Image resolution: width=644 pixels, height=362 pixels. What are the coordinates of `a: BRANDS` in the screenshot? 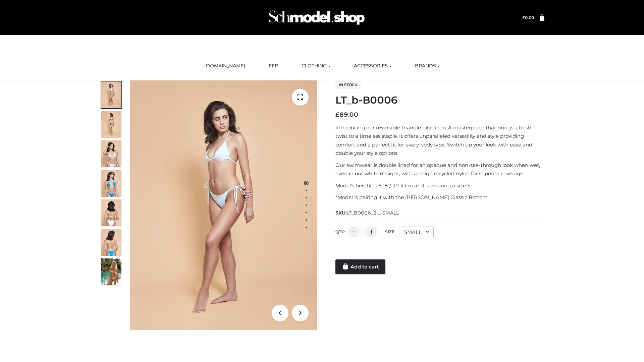 It's located at (427, 66).